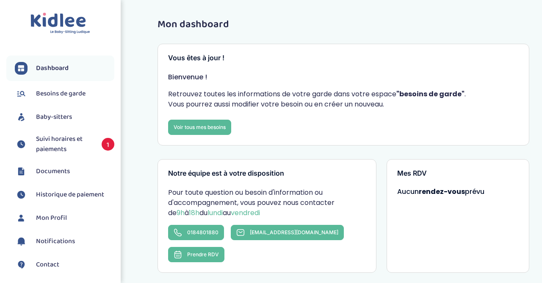 Image resolution: width=542 pixels, height=283 pixels. I want to click on img: contact.svg, so click(21, 264).